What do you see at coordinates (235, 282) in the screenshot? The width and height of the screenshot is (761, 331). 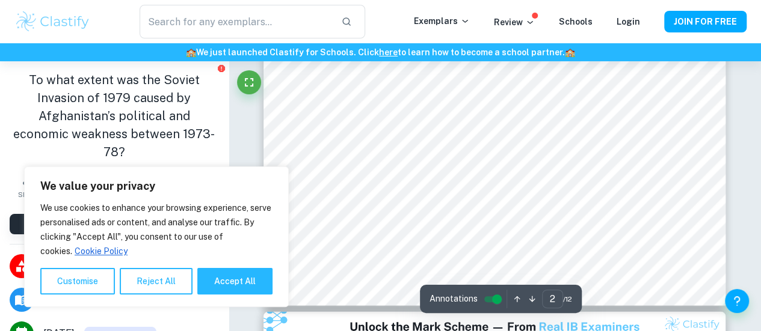 I see `button: Accept All` at bounding box center [235, 282].